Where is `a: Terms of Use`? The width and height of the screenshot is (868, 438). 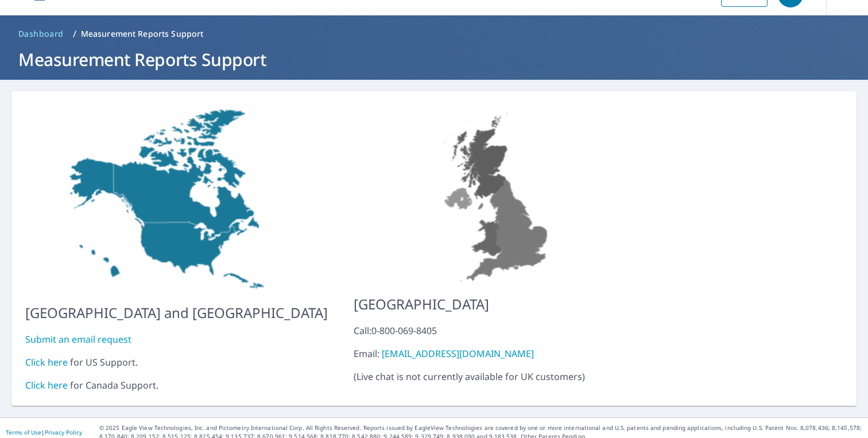 a: Terms of Use is located at coordinates (24, 432).